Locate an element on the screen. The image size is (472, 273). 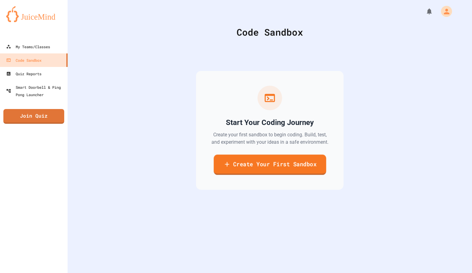
h2: Start Your Coding Journey is located at coordinates (270, 123).